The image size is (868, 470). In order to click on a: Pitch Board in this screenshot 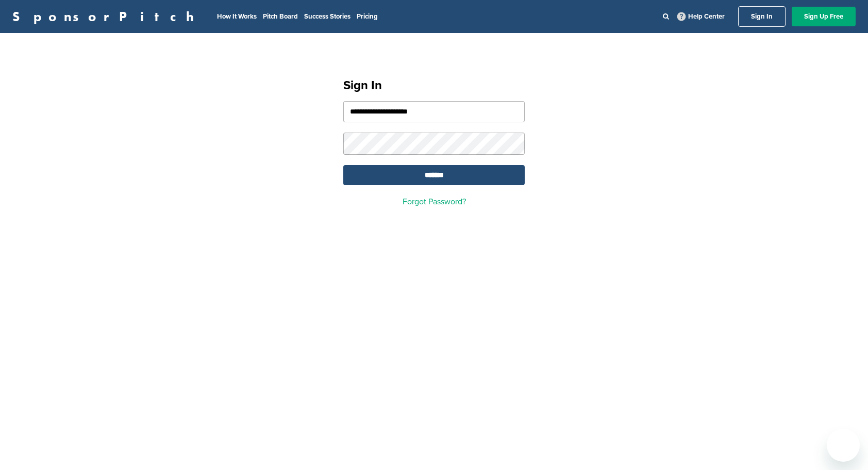, I will do `click(280, 16)`.